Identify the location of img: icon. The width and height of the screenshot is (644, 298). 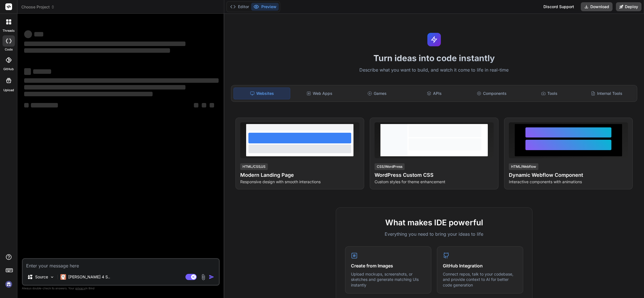
(211, 277).